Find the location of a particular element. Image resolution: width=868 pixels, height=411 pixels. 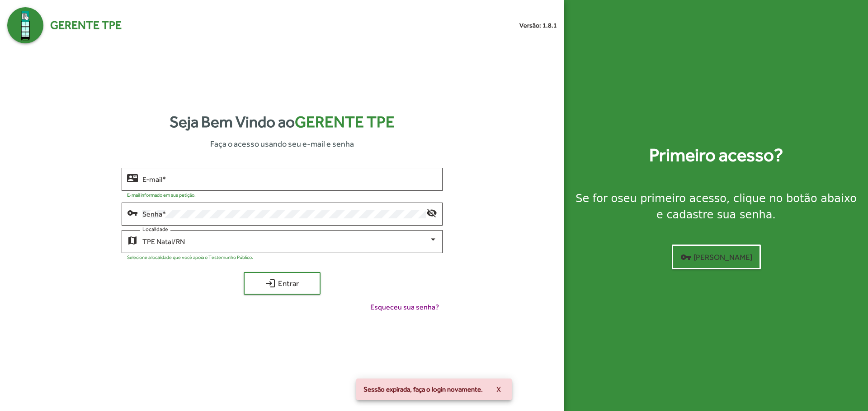

span: Esqueceu sua senha? is located at coordinates (404, 307).